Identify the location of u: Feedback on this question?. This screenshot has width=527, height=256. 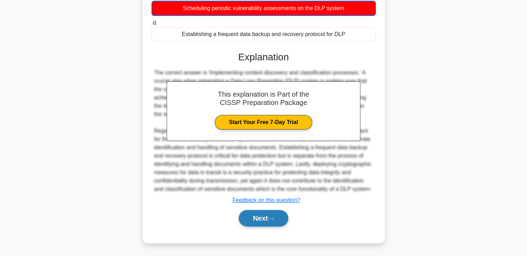
(267, 200).